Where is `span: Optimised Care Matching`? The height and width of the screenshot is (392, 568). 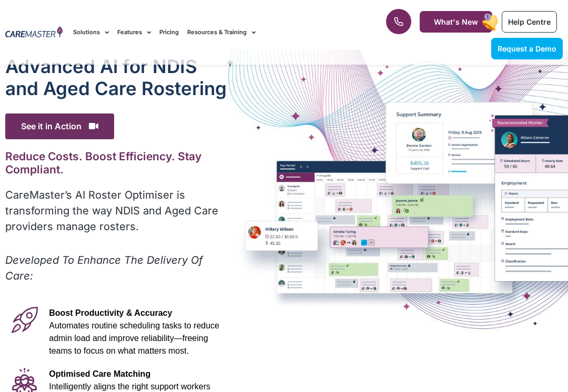
span: Optimised Care Matching is located at coordinates (99, 374).